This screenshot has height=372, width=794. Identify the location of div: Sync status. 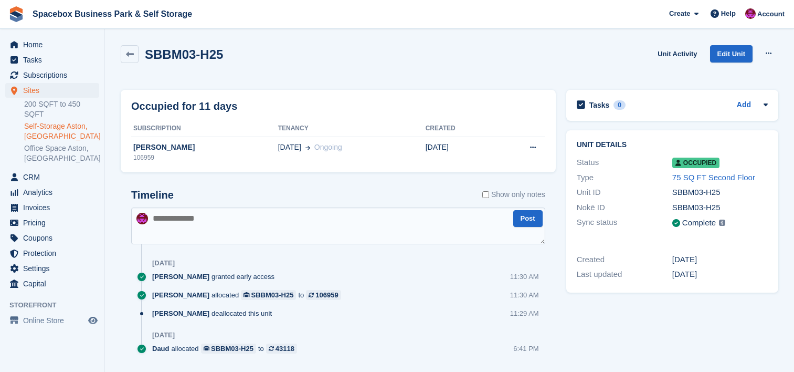
(625, 223).